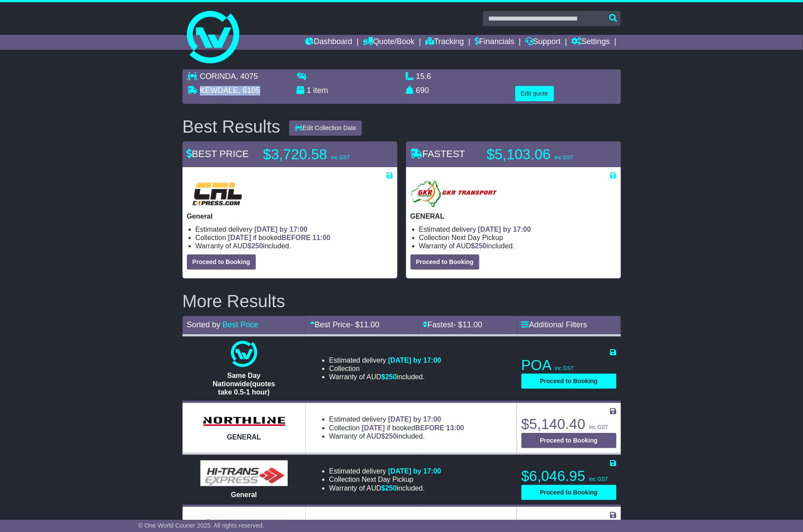  I want to click on img: HiTrans (Machship): General, so click(244, 473).